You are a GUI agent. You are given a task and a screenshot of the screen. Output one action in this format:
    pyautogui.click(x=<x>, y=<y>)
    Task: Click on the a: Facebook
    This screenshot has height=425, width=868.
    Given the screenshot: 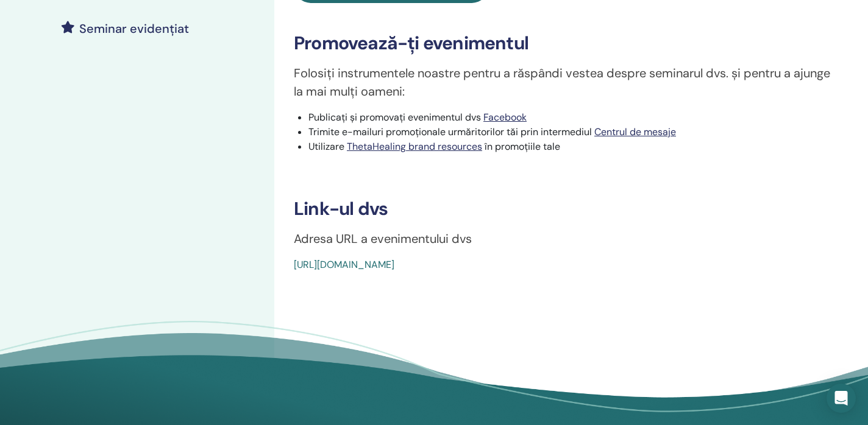 What is the action you would take?
    pyautogui.click(x=505, y=117)
    